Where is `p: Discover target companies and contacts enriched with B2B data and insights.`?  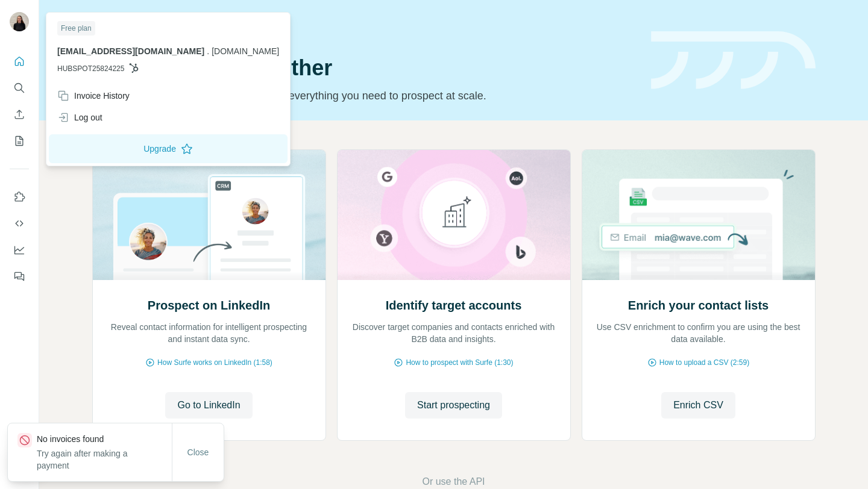 p: Discover target companies and contacts enriched with B2B data and insights. is located at coordinates (454, 333).